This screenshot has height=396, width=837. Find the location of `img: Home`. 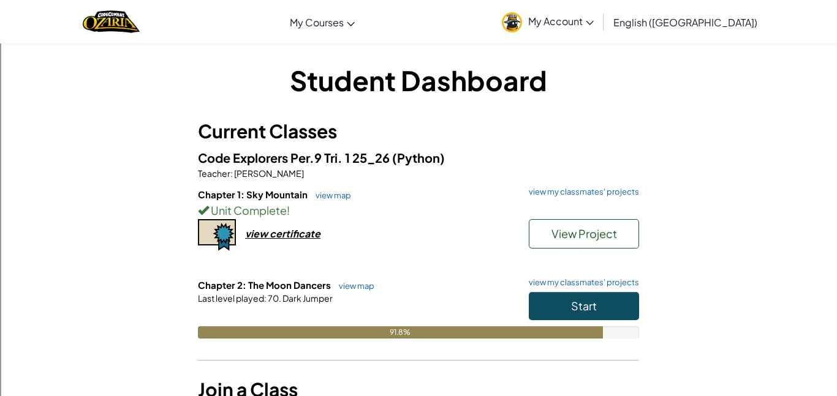

img: Home is located at coordinates (111, 21).